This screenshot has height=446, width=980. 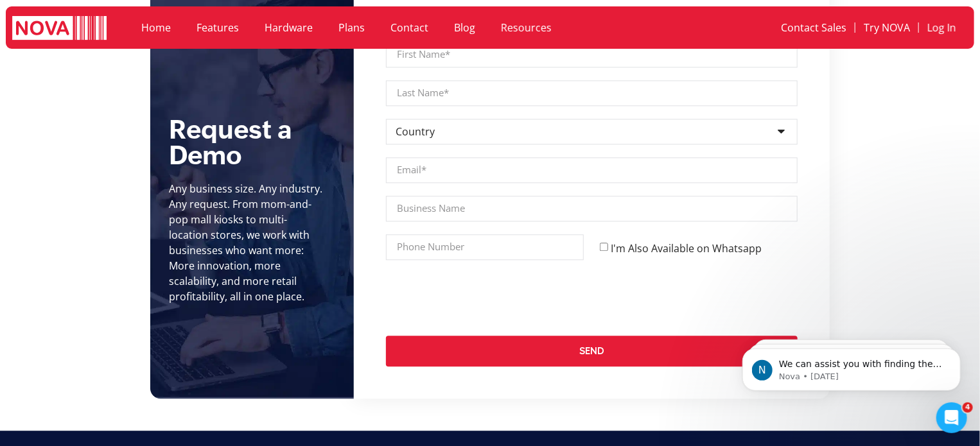 What do you see at coordinates (128, 48) in the screenshot?
I see `div: message notification from Nova, 51w ago. We can assist you with finding the best hardware for you...` at bounding box center [128, 48].